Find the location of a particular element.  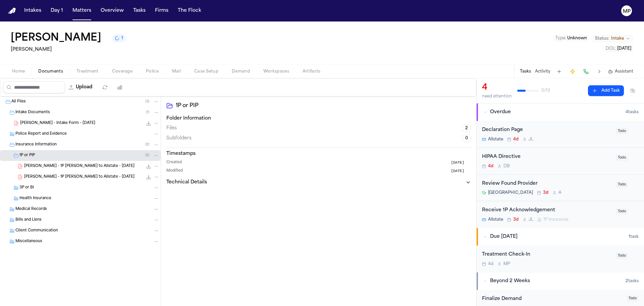

div: Open task: HIPAA Directive is located at coordinates (560, 161).